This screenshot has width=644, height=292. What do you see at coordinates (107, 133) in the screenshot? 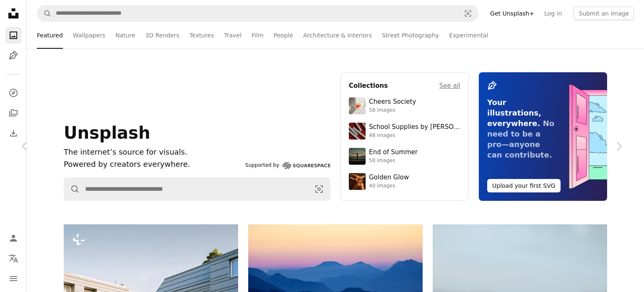
I see `span: Unsplash` at bounding box center [107, 133].